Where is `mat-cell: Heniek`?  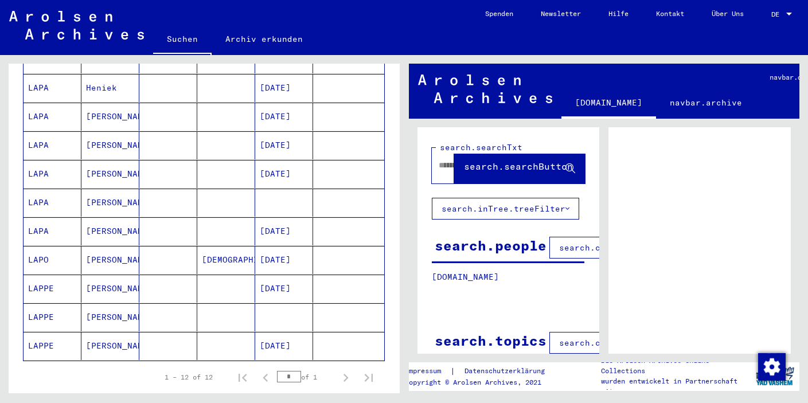
mat-cell: Heniek is located at coordinates (110, 88).